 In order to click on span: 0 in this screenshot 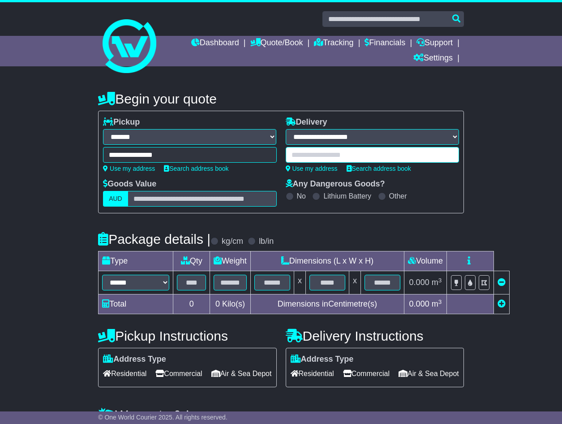, I will do `click(218, 304)`.